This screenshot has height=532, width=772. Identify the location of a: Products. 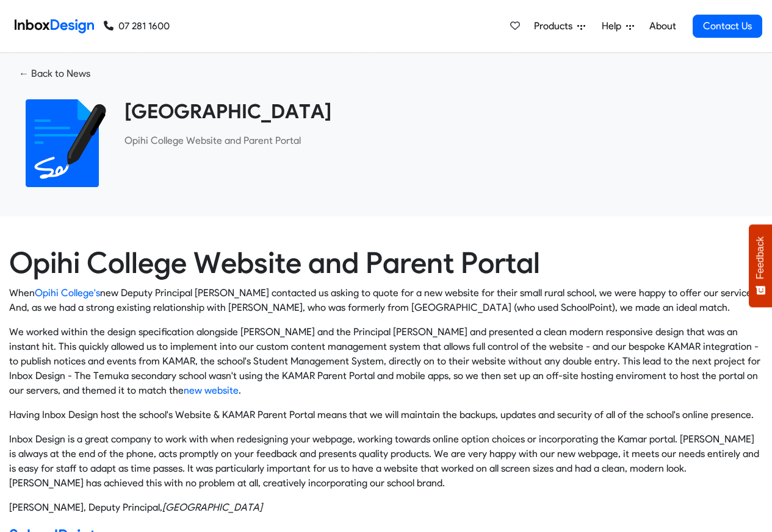
(559, 26).